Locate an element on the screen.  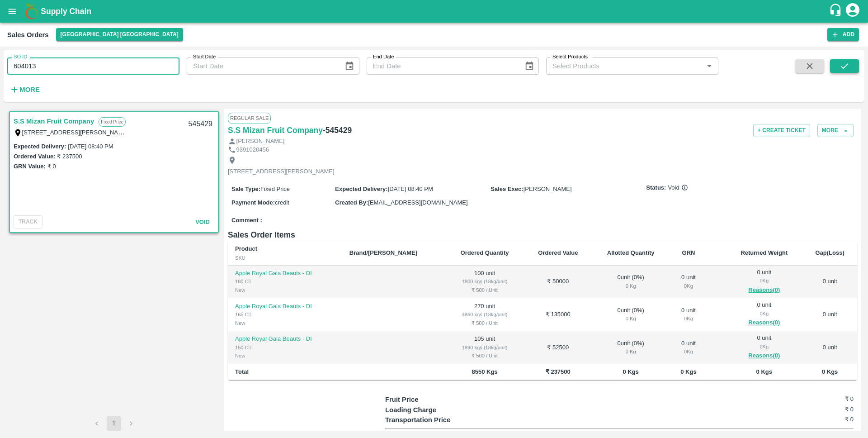
label: Select Products is located at coordinates (570, 57).